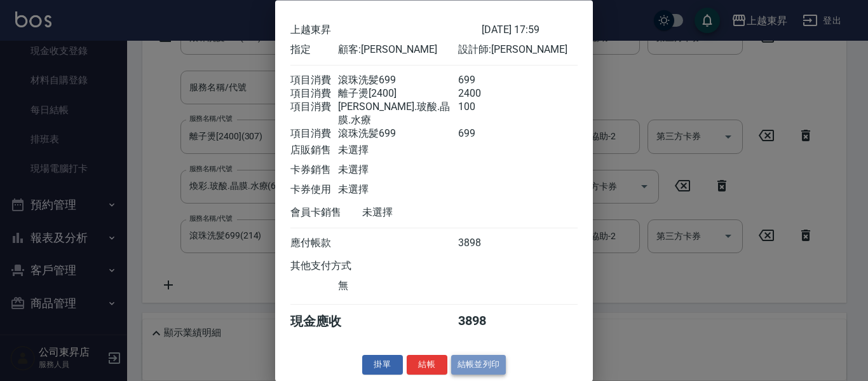  What do you see at coordinates (478, 365) in the screenshot?
I see `button: 結帳並列印` at bounding box center [478, 365].